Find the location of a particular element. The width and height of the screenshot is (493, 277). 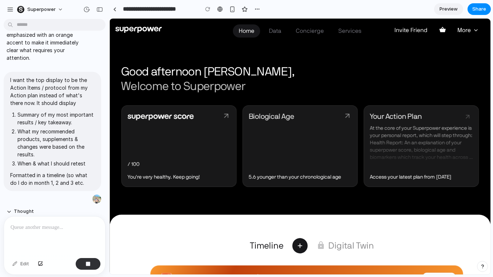

p: I want the top display to be the Action Items / protocol from my Action plan instead of what's th... is located at coordinates (52, 91).